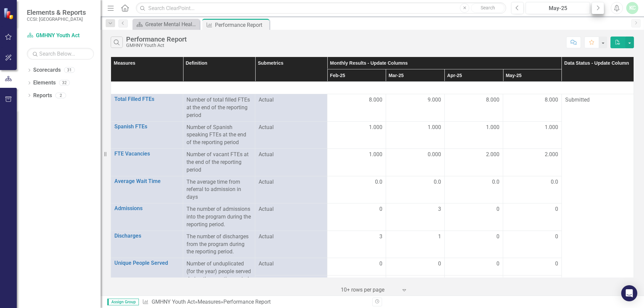  What do you see at coordinates (577, 99) in the screenshot?
I see `span: Submitted` at bounding box center [577, 99].